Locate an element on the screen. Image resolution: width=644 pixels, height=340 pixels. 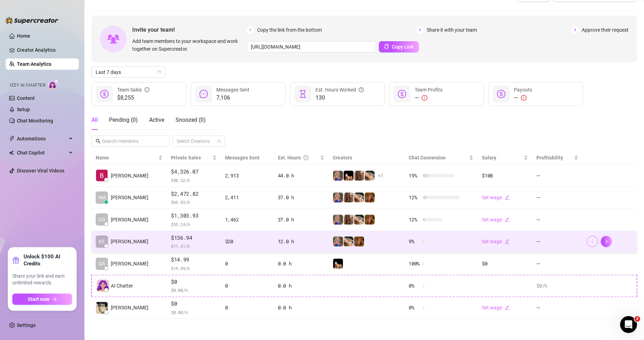
span: calendar is located at coordinates (159, 72).